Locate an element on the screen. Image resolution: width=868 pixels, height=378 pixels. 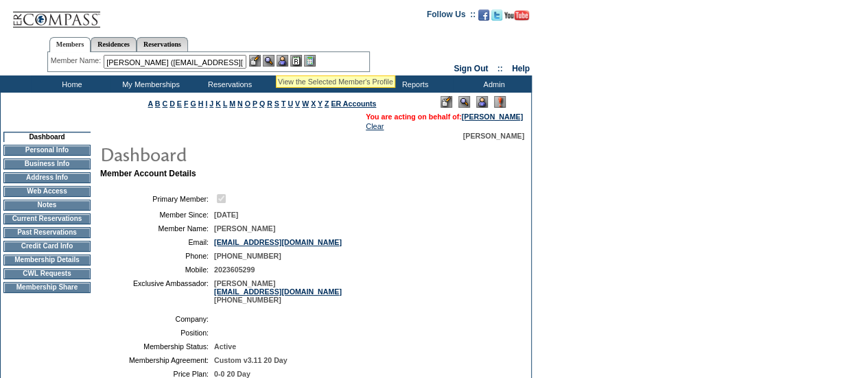
a: L is located at coordinates (225, 104).